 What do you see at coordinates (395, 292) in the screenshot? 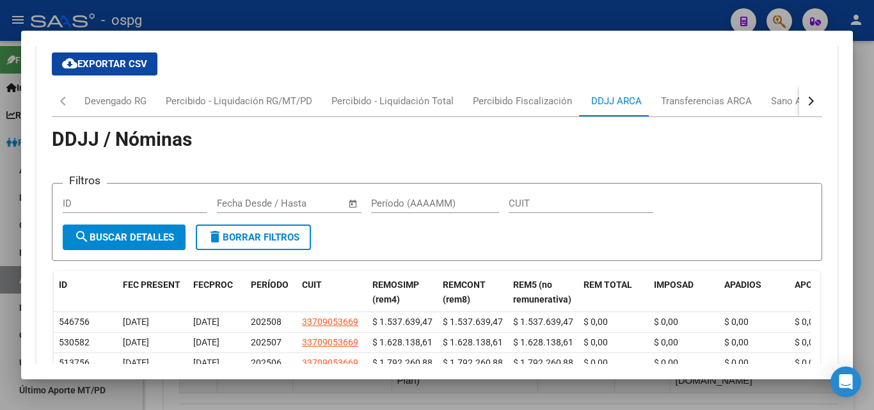
I see `span: REMOSIMP (rem4)` at bounding box center [395, 292].